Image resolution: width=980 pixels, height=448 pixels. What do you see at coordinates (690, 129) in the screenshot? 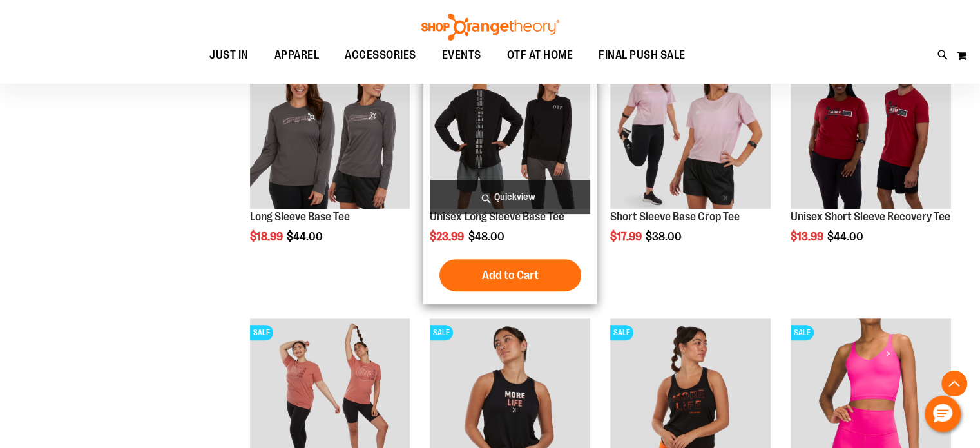
I see `img: Product image for Short Sleeve Base Crop Tee` at bounding box center [690, 129].